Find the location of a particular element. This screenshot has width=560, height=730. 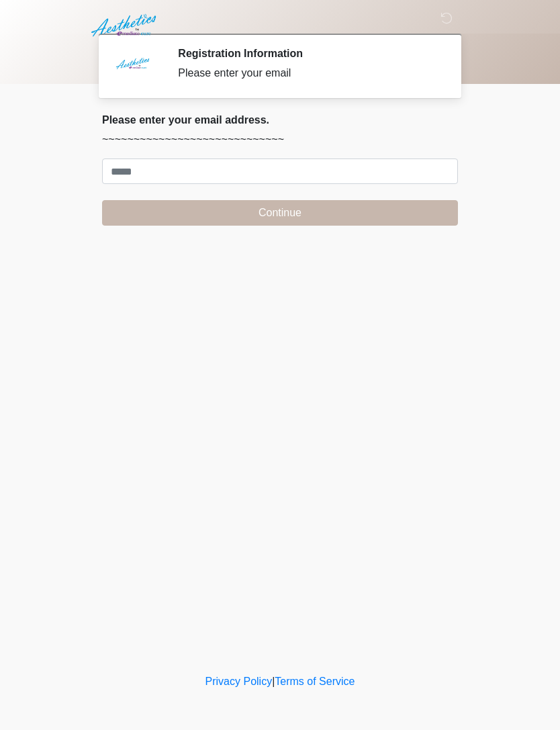

img: Aesthetics by Emediate Cure Logo is located at coordinates (125, 25).